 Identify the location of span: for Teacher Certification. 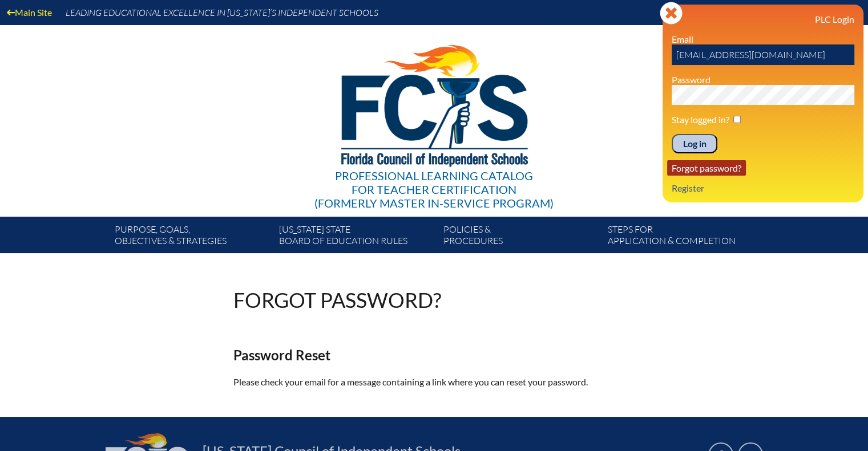
(434, 189).